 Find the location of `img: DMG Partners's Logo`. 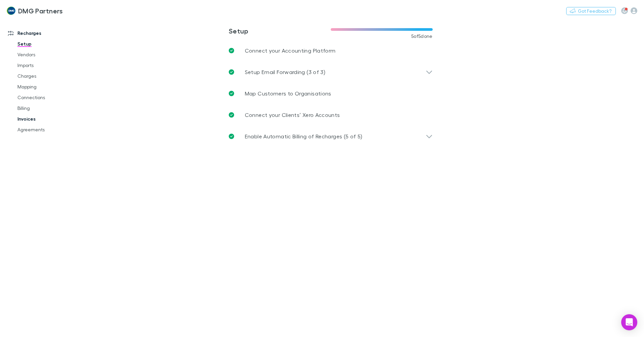

img: DMG Partners's Logo is located at coordinates (11, 11).